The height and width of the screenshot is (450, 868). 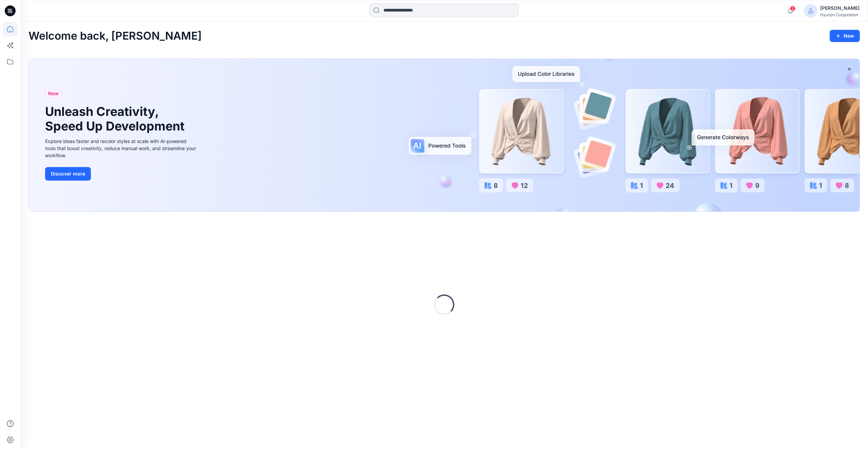 What do you see at coordinates (121, 174) in the screenshot?
I see `a: Discover more` at bounding box center [121, 174].